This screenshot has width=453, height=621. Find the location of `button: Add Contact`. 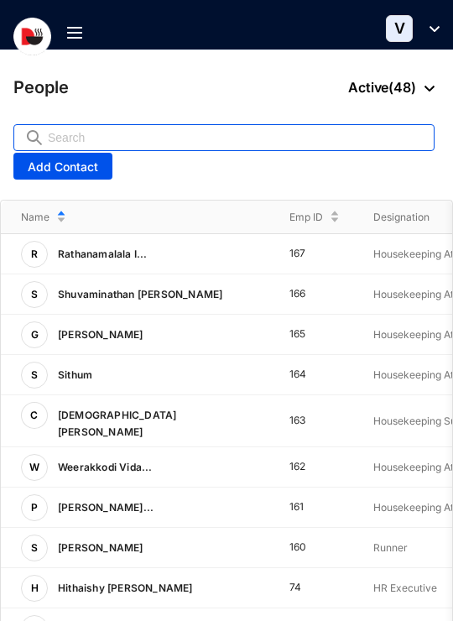

button: Add Contact is located at coordinates (63, 166).